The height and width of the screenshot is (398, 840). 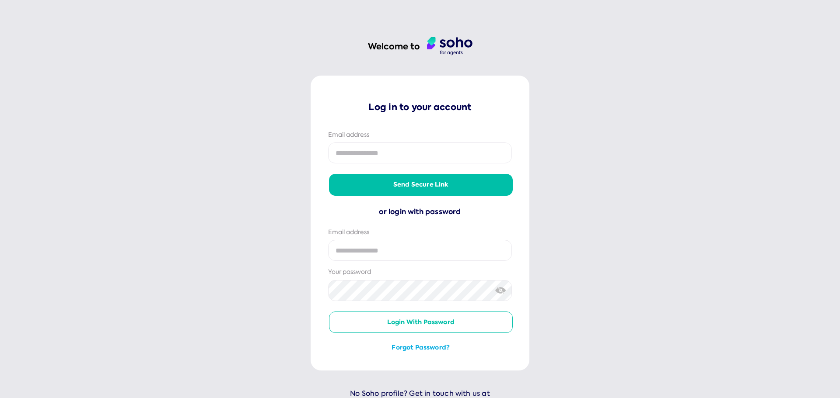 What do you see at coordinates (421, 185) in the screenshot?
I see `button: Send secure link` at bounding box center [421, 185].